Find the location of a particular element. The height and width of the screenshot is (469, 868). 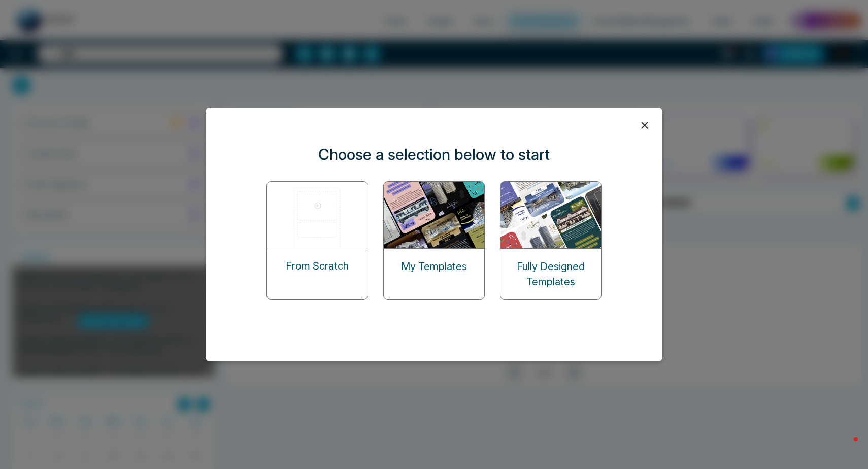

p: From Scratch is located at coordinates (317, 266).